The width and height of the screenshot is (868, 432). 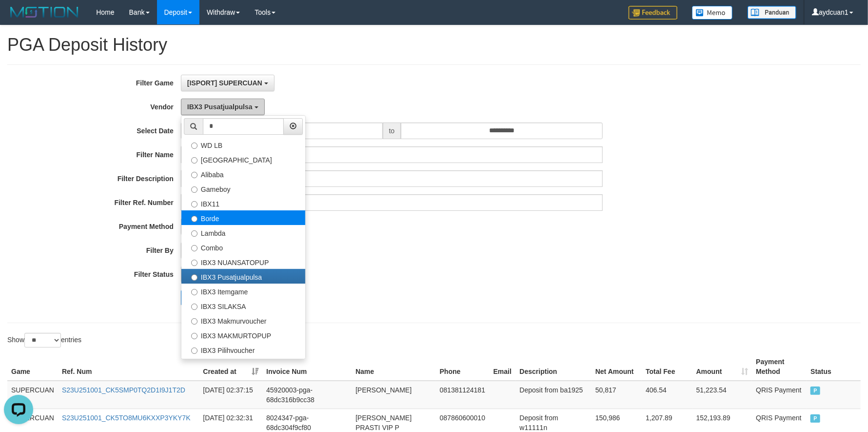 What do you see at coordinates (462, 367) in the screenshot?
I see `th: Phone` at bounding box center [462, 367].